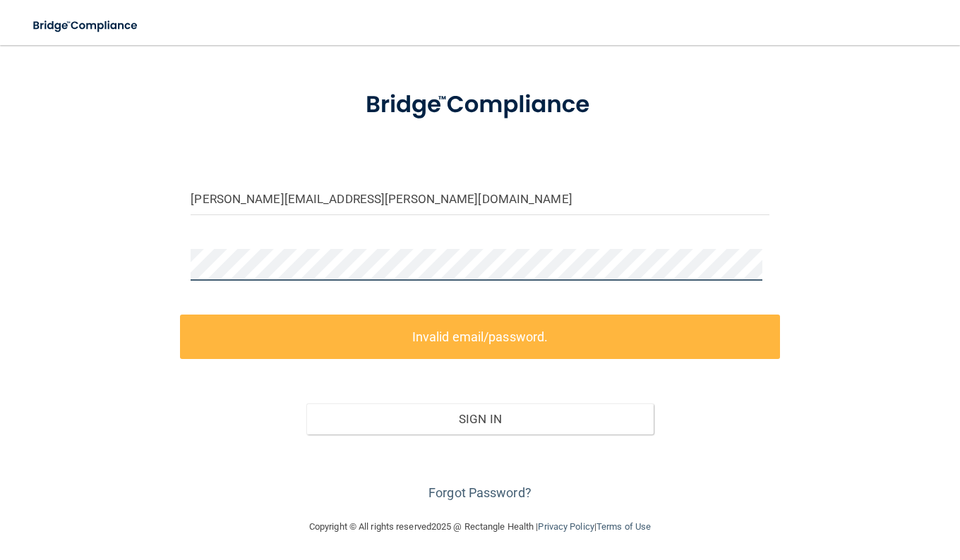  I want to click on a: Terms of Use, so click(623, 526).